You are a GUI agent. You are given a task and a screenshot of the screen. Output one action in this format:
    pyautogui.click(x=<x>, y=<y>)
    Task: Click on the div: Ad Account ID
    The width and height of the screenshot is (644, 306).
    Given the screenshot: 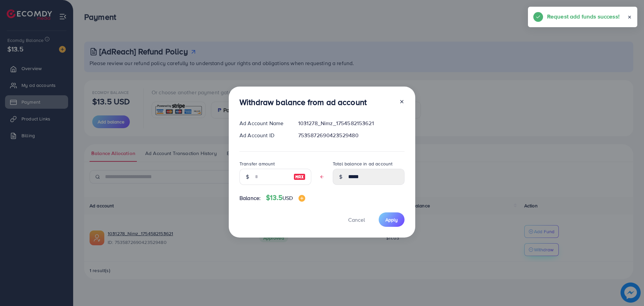 What is the action you would take?
    pyautogui.click(x=263, y=135)
    